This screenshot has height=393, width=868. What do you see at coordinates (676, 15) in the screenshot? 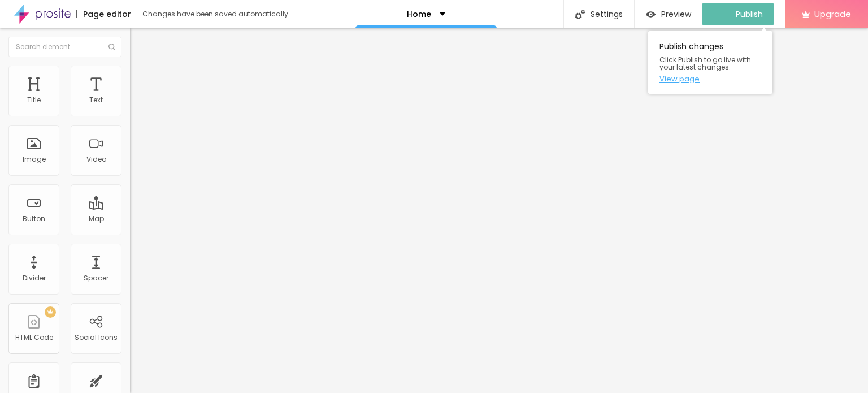
I see `span: Preview` at bounding box center [676, 15].